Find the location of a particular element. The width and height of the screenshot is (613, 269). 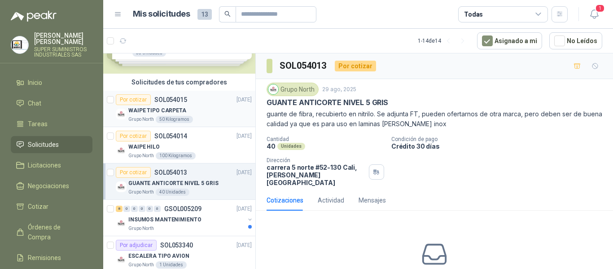

div: Todas is located at coordinates (474, 14).